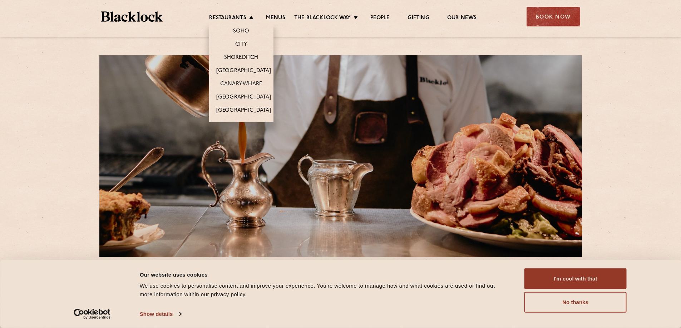 The height and width of the screenshot is (328, 681). I want to click on button: No thanks, so click(575, 303).